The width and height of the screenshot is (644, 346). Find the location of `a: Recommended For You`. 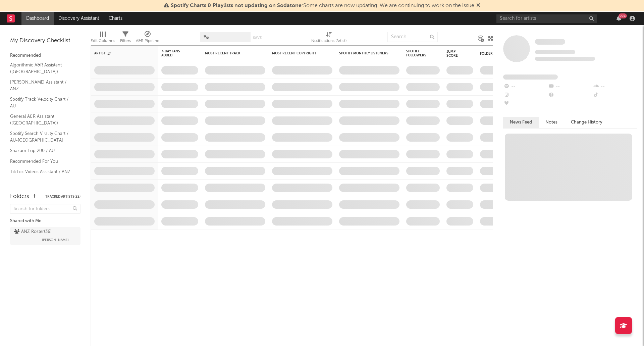

a: Recommended For You is located at coordinates (42, 162).